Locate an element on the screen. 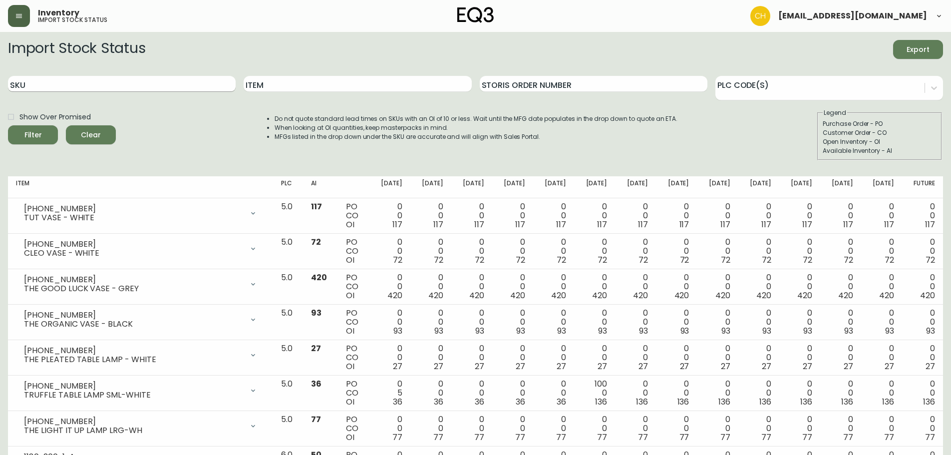  td: 5.0 is located at coordinates (288, 251).